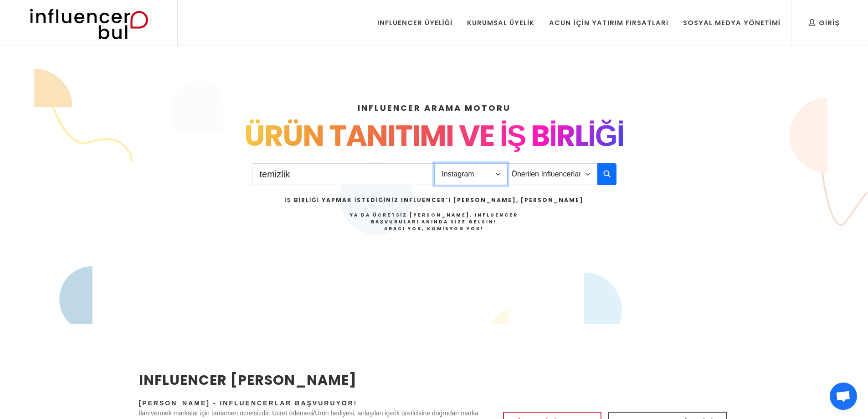 Image resolution: width=868 pixels, height=419 pixels. What do you see at coordinates (415, 23) in the screenshot?
I see `div: Influencer Üyeliği` at bounding box center [415, 23].